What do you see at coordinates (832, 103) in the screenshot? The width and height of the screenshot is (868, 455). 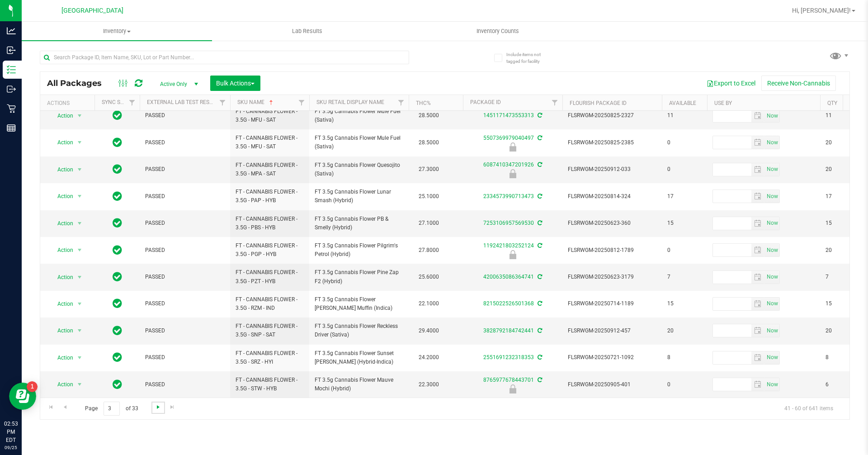 I see `a: Qty` at bounding box center [832, 103].